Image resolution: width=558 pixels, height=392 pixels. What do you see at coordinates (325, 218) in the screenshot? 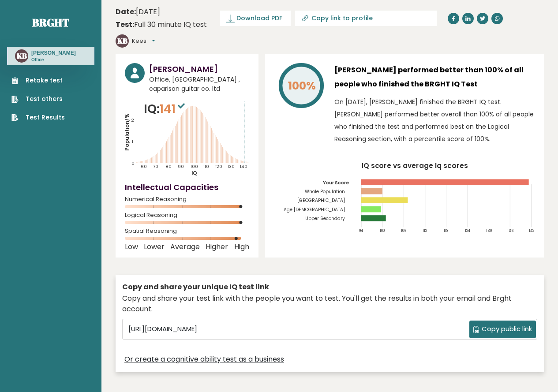
I see `tspan: Upper Secondary` at bounding box center [325, 218].